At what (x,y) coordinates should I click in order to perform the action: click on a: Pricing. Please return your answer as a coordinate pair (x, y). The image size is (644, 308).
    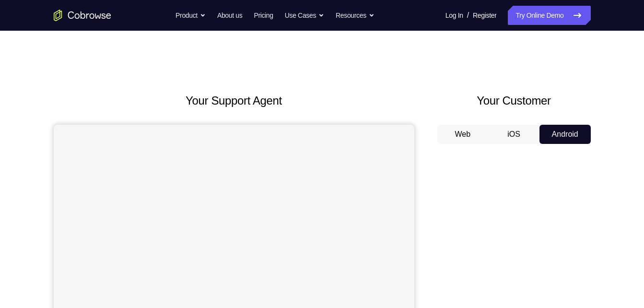
    Looking at the image, I should click on (263, 15).